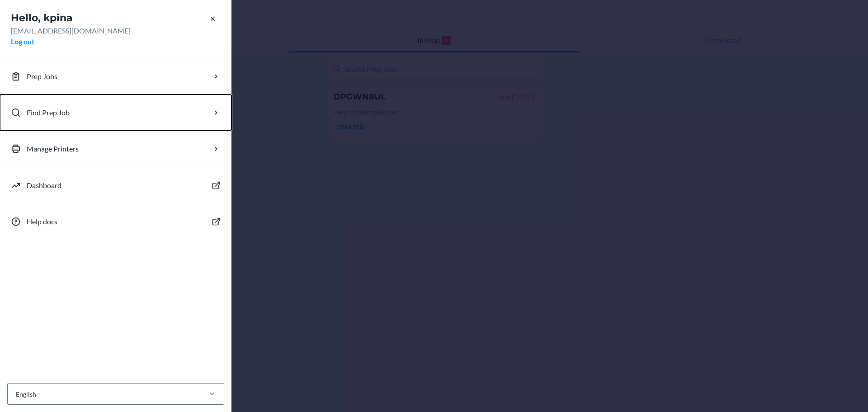 Image resolution: width=868 pixels, height=412 pixels. I want to click on button: Log out, so click(22, 42).